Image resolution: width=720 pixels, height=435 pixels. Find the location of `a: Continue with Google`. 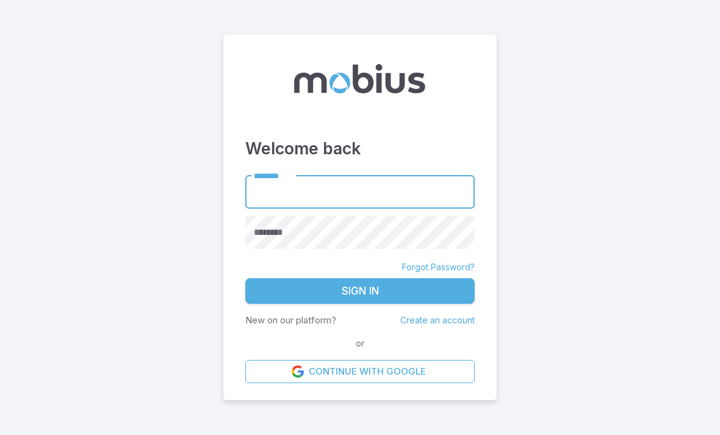

a: Continue with Google is located at coordinates (360, 371).